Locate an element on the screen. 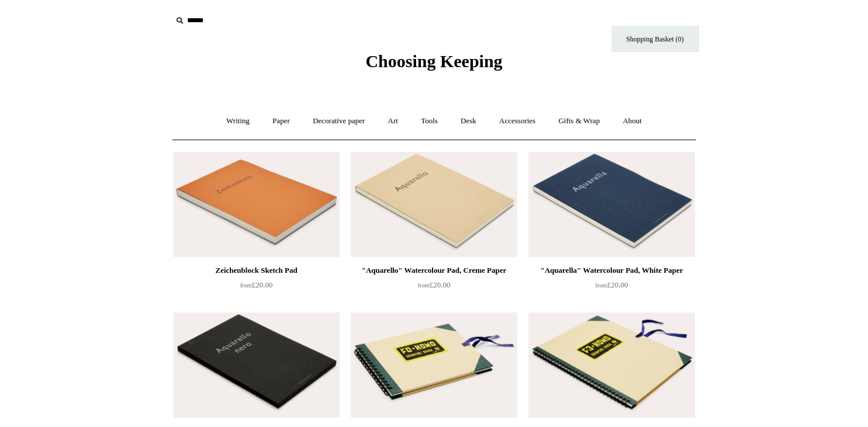 Image resolution: width=868 pixels, height=427 pixels. a: FO-Homo Portrait Sketchbook FO-Homo Portrait Sketchbook is located at coordinates (611, 365).